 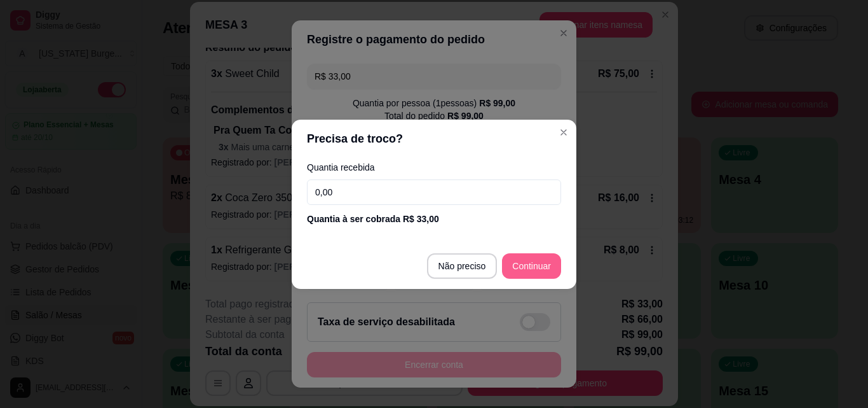 I want to click on button: Continuar, so click(x=531, y=266).